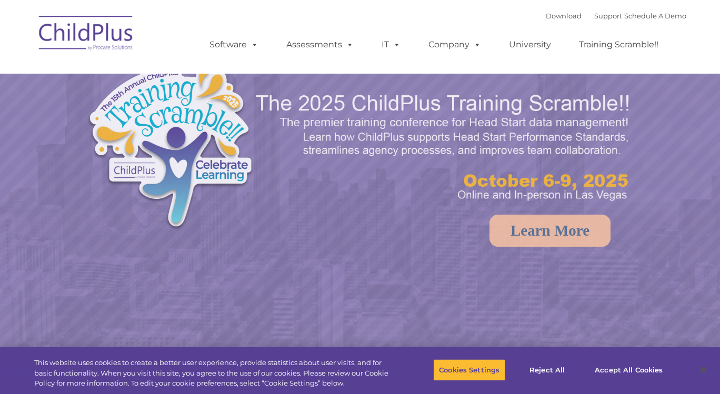  Describe the element at coordinates (547, 370) in the screenshot. I see `button: Reject All` at that location.